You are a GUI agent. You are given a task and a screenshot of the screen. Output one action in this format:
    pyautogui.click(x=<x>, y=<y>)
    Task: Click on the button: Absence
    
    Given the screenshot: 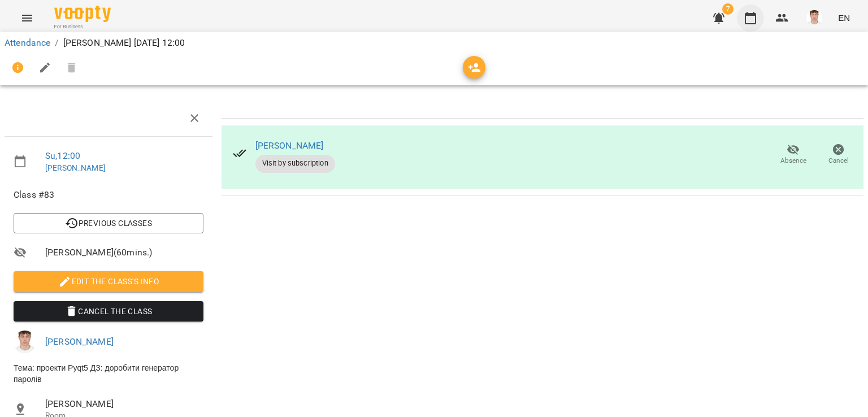 What is the action you would take?
    pyautogui.click(x=793, y=155)
    